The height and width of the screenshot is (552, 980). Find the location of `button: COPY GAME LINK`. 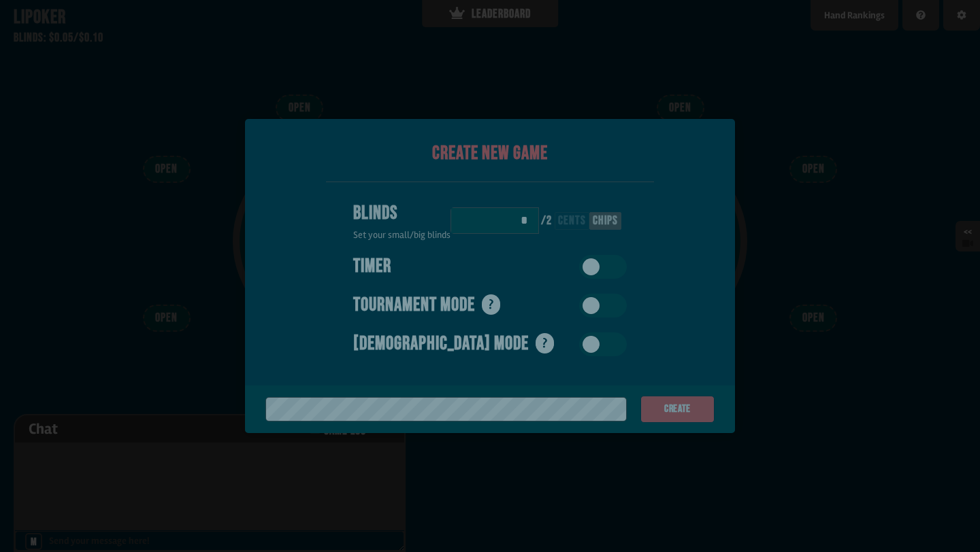

button: COPY GAME LINK is located at coordinates (490, 241).